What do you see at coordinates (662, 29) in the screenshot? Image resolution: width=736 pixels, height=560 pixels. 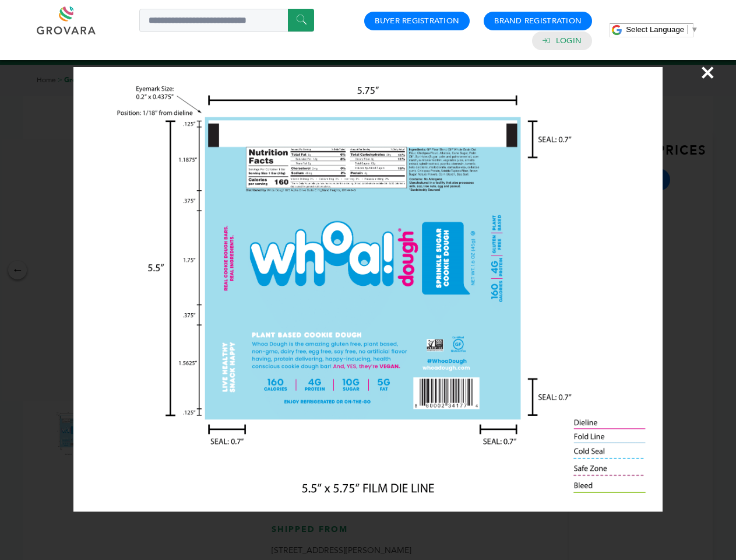 I see `a: Select Language​` at bounding box center [662, 29].